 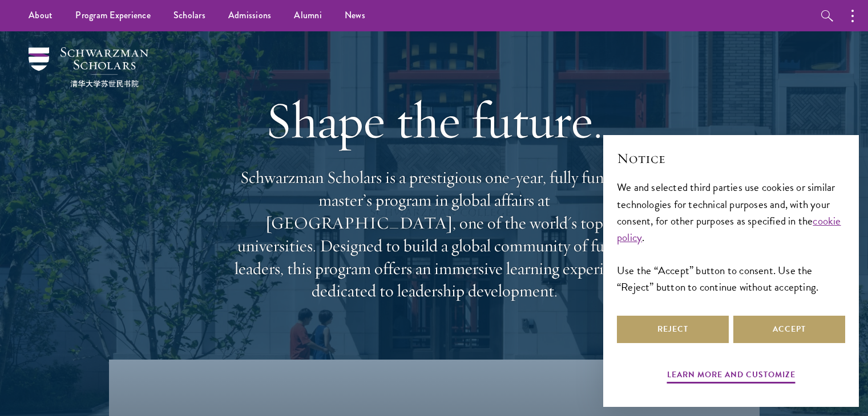 I want to click on button: Reject, so click(x=673, y=330).